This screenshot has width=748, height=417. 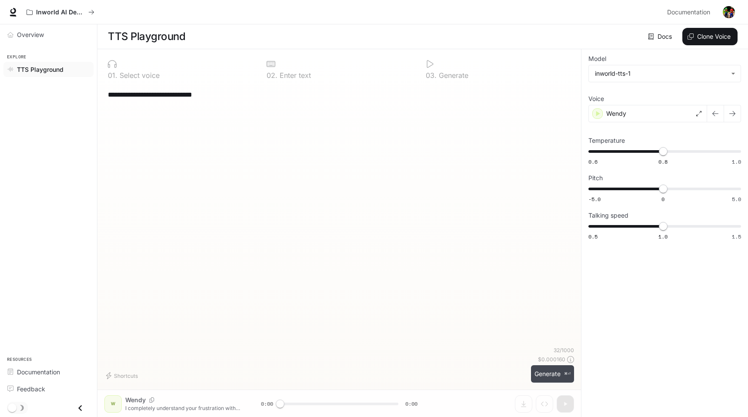 I want to click on a: Overview, so click(x=48, y=34).